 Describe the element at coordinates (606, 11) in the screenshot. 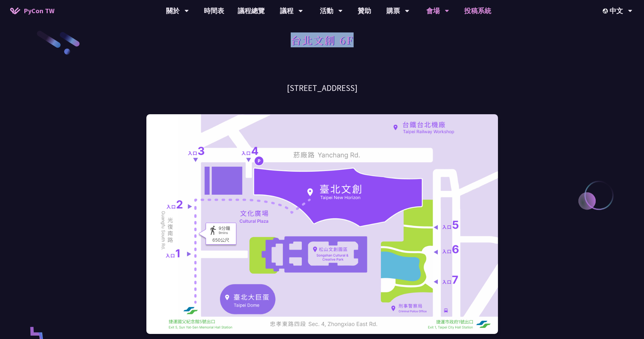

I see `img: Locale Icon` at that location.